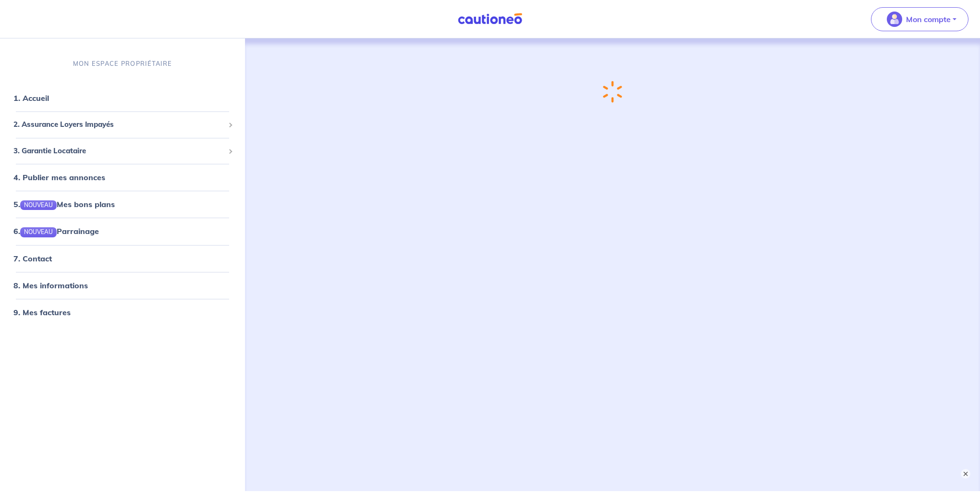  What do you see at coordinates (894, 19) in the screenshot?
I see `img: illu_account_valid_menu.svg` at bounding box center [894, 19].